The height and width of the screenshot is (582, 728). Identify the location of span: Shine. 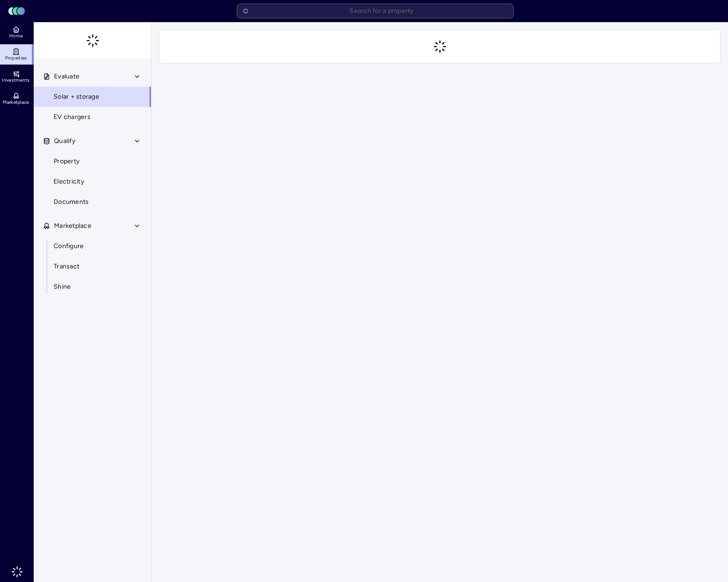
(62, 287).